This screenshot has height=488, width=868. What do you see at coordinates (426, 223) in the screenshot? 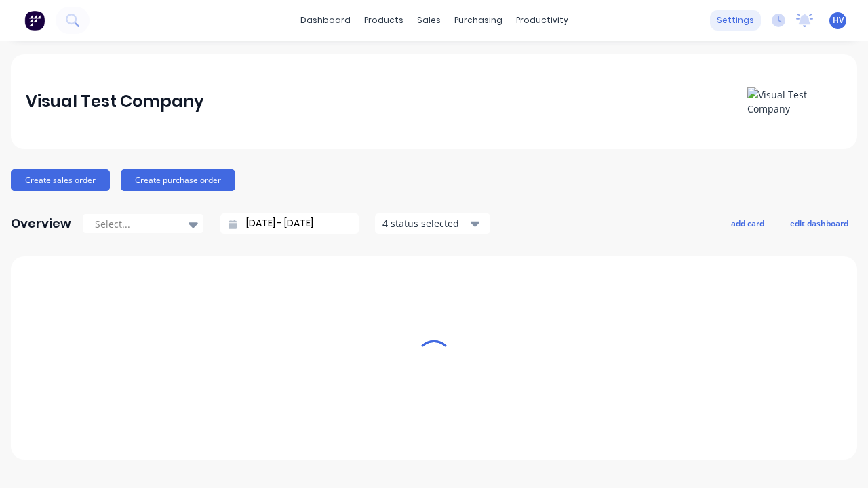
I see `div: 4 status selected` at bounding box center [426, 223].